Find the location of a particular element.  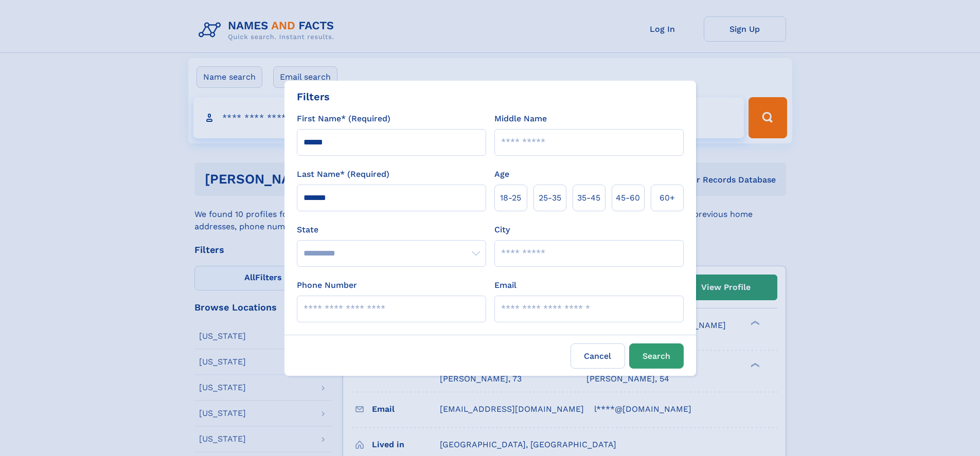

label: First Name* (Required) is located at coordinates (344, 119).